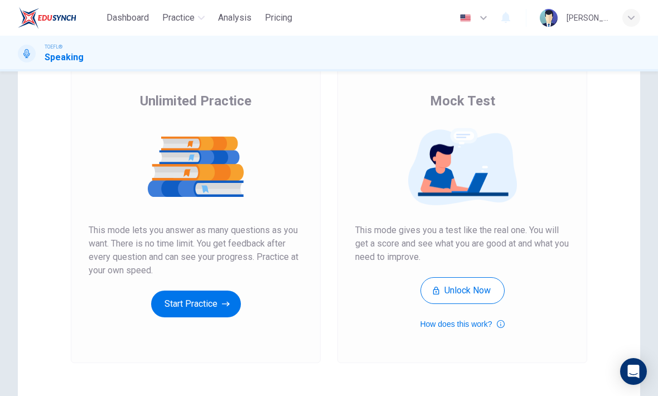 The image size is (658, 396). Describe the element at coordinates (196, 101) in the screenshot. I see `span: Unlimited Practice` at that location.